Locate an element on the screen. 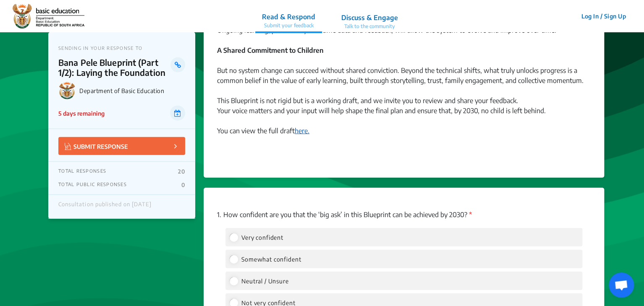 The height and width of the screenshot is (306, 644). img: Vector.jpg is located at coordinates (68, 146).